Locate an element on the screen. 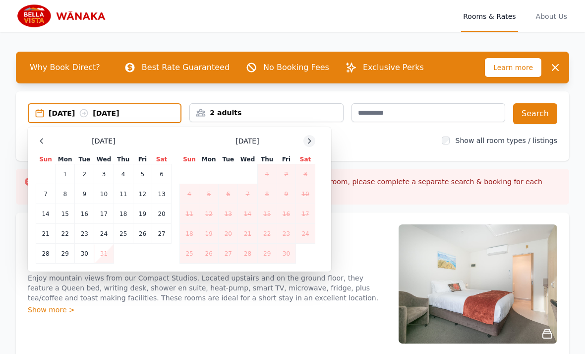 The height and width of the screenshot is (354, 585). label: Show all room types / listings is located at coordinates (506, 140).